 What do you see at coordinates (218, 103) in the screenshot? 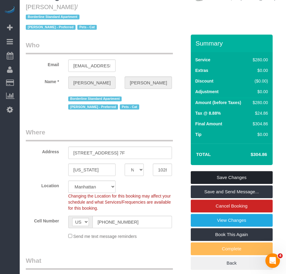
I see `label: Amount (before Taxes)` at bounding box center [218, 103].